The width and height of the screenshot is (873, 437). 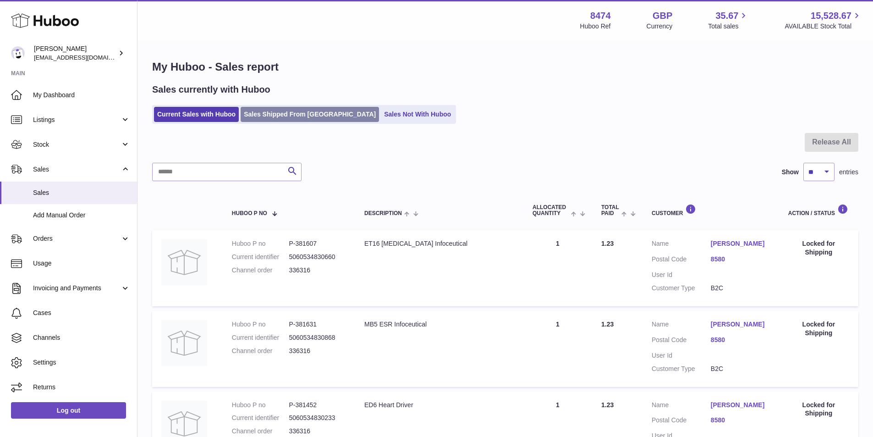 I want to click on span: Description, so click(x=383, y=213).